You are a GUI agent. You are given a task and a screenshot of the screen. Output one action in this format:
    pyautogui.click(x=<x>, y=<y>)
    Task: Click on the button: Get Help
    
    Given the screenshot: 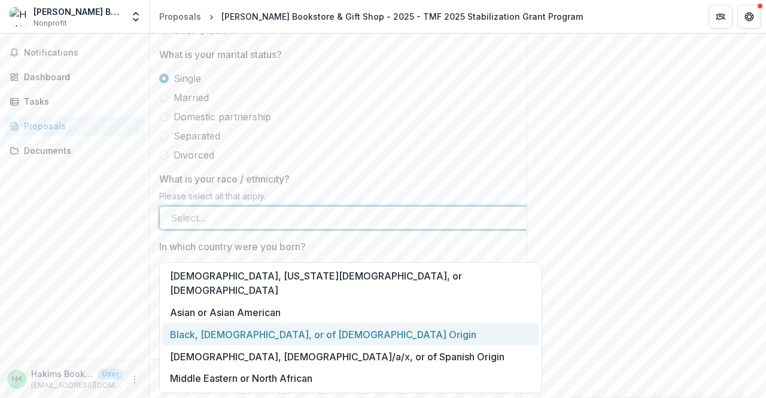 What is the action you would take?
    pyautogui.click(x=749, y=17)
    